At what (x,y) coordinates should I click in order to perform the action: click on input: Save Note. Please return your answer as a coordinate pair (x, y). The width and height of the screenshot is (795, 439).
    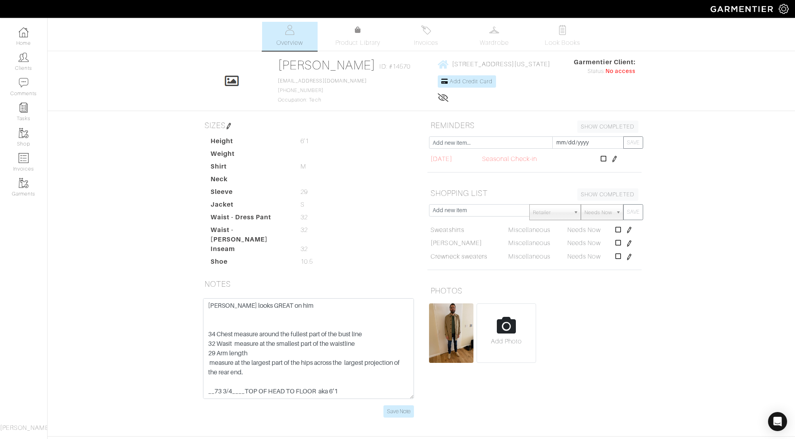
    Looking at the image, I should click on (398, 411).